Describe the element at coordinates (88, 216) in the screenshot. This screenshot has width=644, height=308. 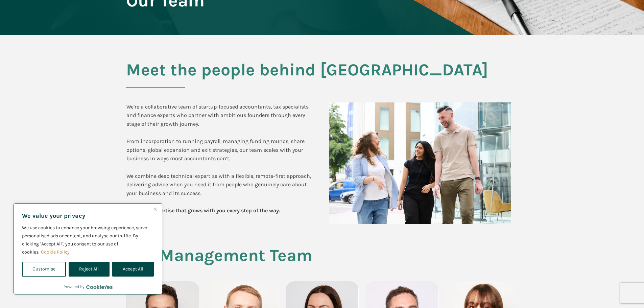
I see `p: We value your privacy` at that location.